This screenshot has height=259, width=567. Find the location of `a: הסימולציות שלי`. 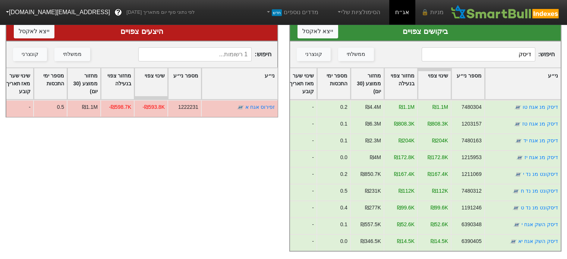

a: הסימולציות שלי is located at coordinates (358, 12).